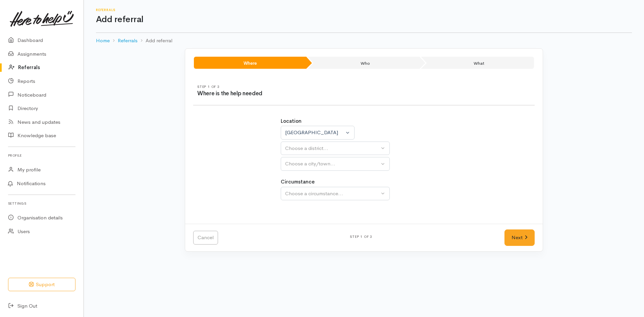  What do you see at coordinates (280, 93) in the screenshot?
I see `h3: Where is the help needed` at bounding box center [280, 93].